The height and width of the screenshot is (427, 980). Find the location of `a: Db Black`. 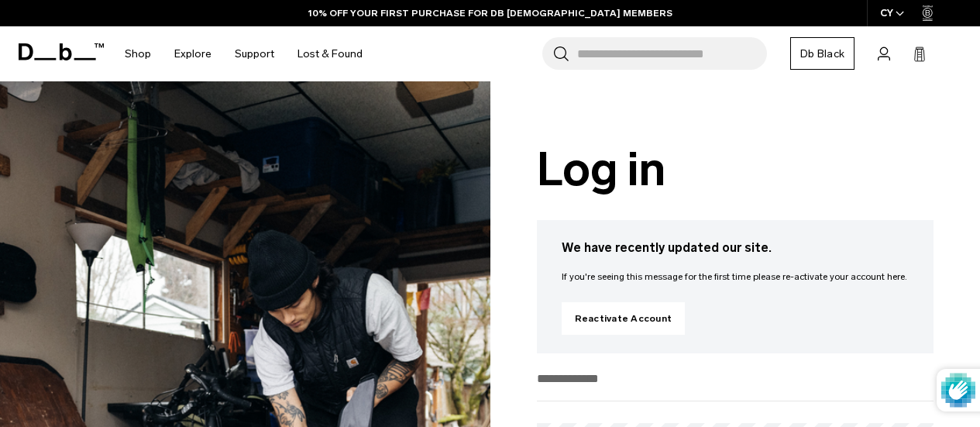

a: Db Black is located at coordinates (822, 54).